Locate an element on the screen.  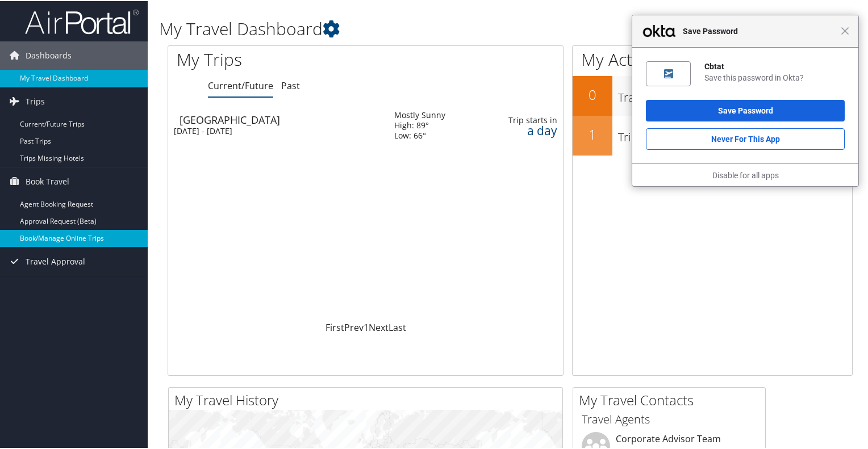
a: 1Trips Missing Hotels is located at coordinates (713, 135).